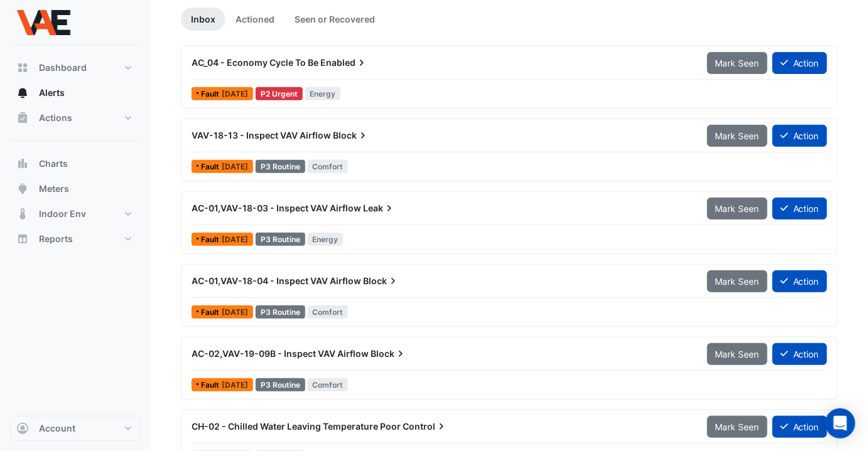 This screenshot has height=451, width=868. What do you see at coordinates (255, 62) in the screenshot?
I see `span: AC_04 - Economy Cycle To Be` at bounding box center [255, 62].